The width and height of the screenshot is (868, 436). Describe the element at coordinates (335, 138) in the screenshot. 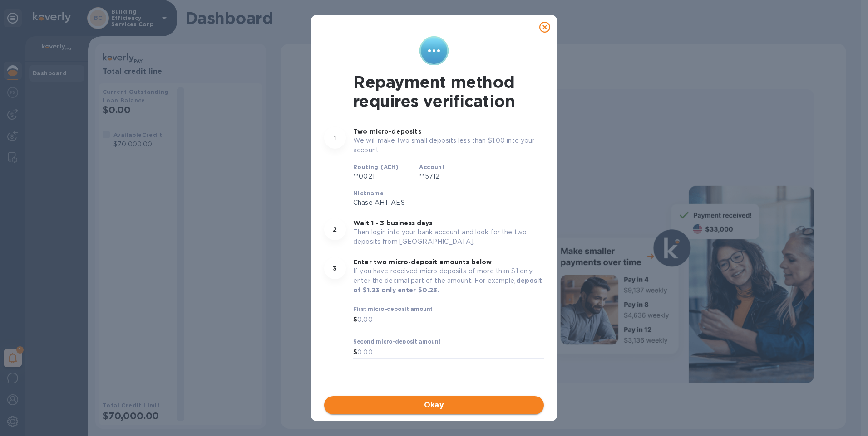

I see `p: 1` at that location.